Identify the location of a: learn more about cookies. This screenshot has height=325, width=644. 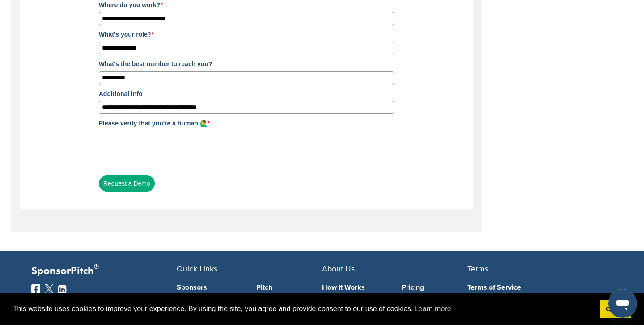
(433, 309).